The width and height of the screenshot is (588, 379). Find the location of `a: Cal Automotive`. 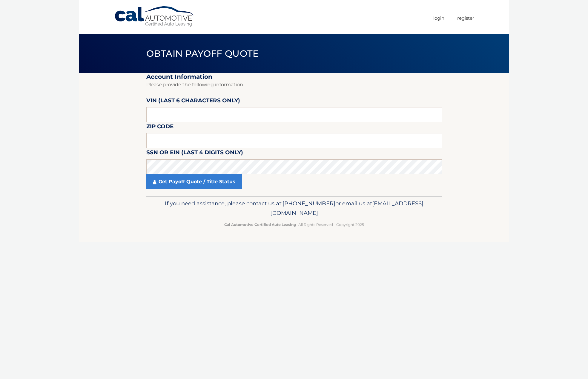

a: Cal Automotive is located at coordinates (155, 16).